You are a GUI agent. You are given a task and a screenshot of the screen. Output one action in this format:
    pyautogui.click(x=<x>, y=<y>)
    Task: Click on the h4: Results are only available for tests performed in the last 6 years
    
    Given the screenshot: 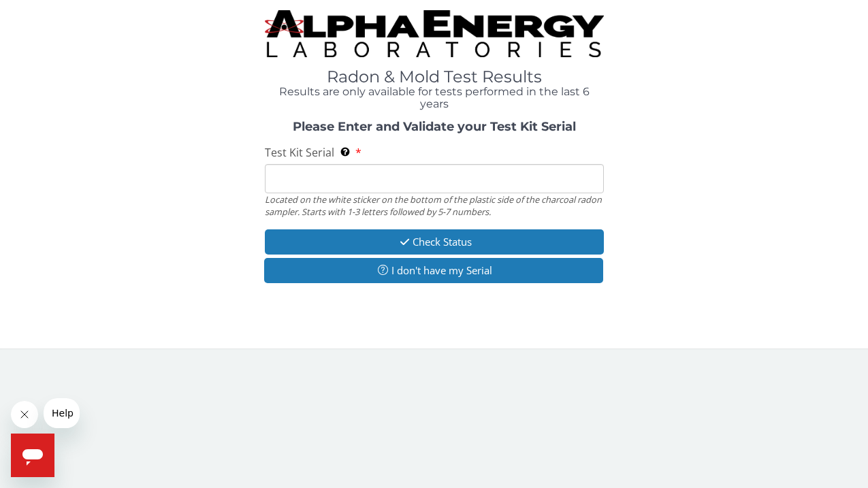 What is the action you would take?
    pyautogui.click(x=434, y=97)
    